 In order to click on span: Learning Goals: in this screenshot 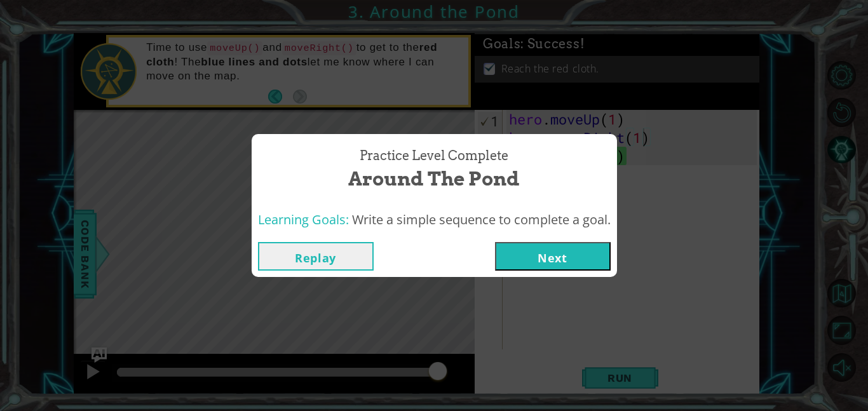, I will do `click(303, 219)`.